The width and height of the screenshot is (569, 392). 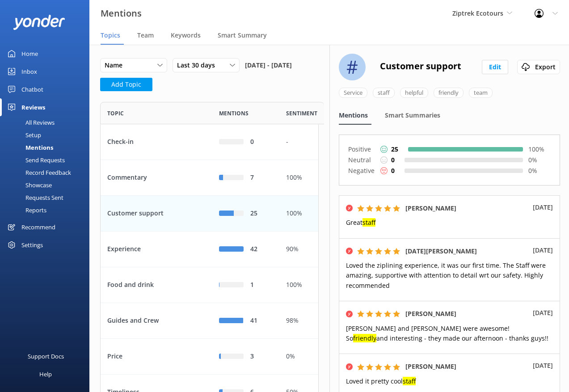 What do you see at coordinates (302, 249) in the screenshot?
I see `div: 90%` at bounding box center [302, 249].